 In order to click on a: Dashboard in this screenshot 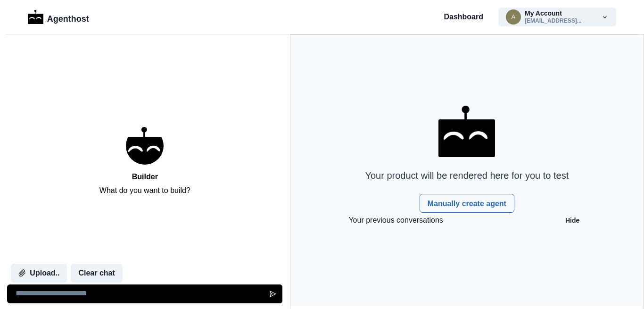, I will do `click(464, 17)`.